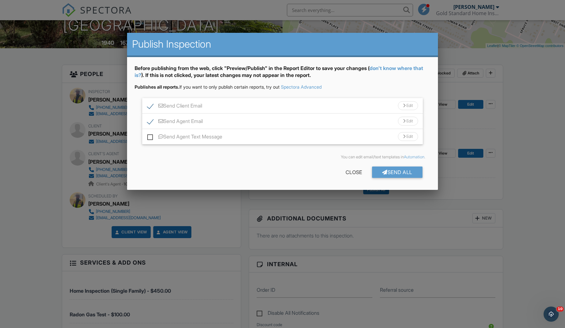 The image size is (565, 328). I want to click on strong: Publishes all reports., so click(157, 87).